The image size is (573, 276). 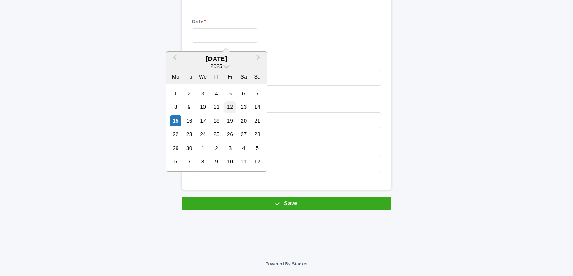 What do you see at coordinates (243, 120) in the screenshot?
I see `div: Choose Saturday, 20 September 2025` at bounding box center [243, 120].